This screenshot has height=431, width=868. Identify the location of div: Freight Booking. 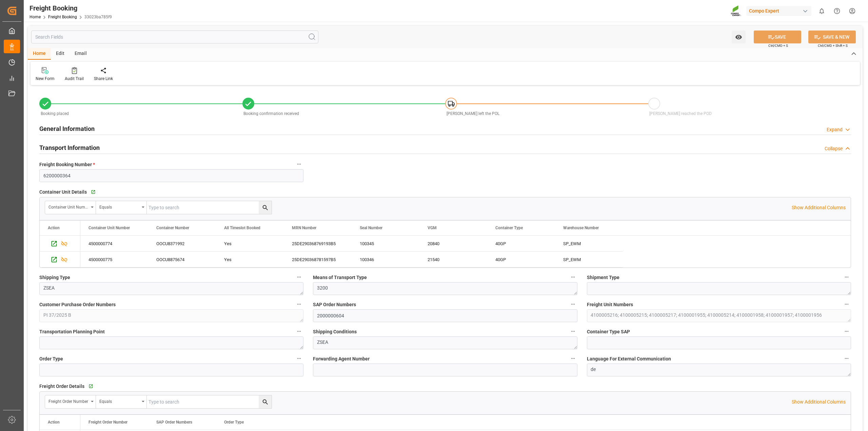
(70, 9).